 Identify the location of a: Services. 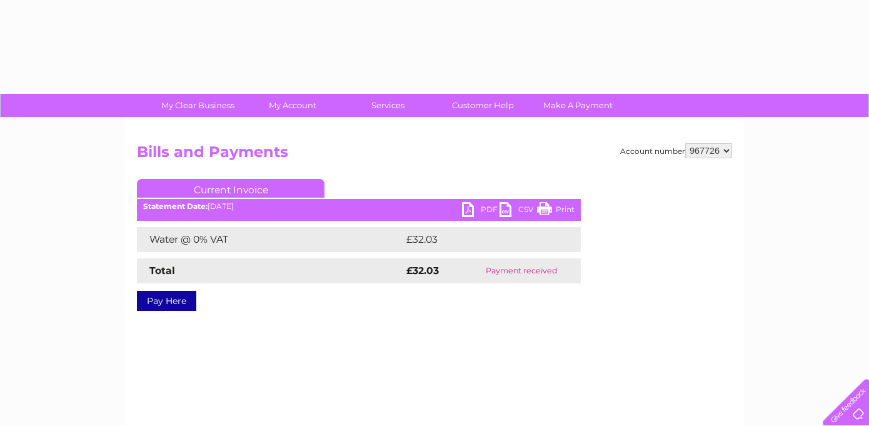
(388, 105).